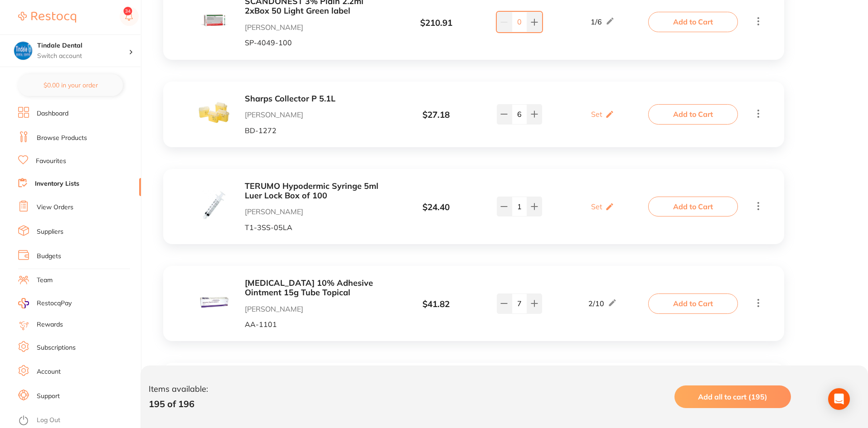 The image size is (868, 428). What do you see at coordinates (78, 421) in the screenshot?
I see `button: Log Out` at bounding box center [78, 421].